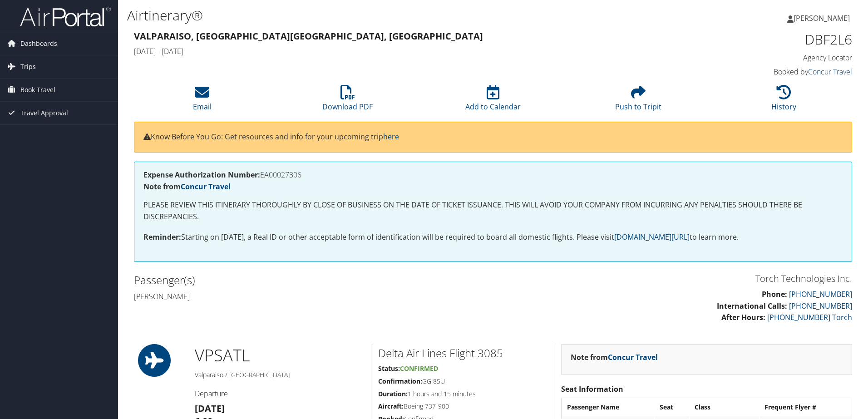 The height and width of the screenshot is (419, 868). What do you see at coordinates (28, 66) in the screenshot?
I see `span: Trips` at bounding box center [28, 66].